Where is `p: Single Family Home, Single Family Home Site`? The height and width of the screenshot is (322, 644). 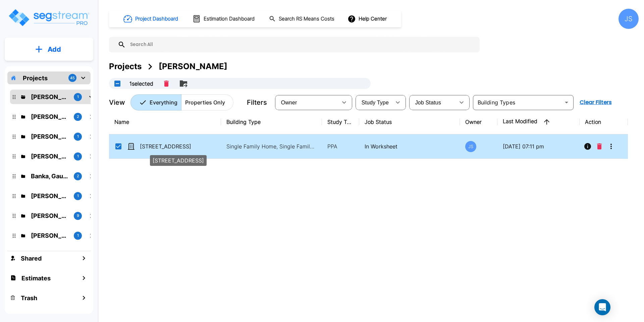 p: Single Family Home, Single Family Home Site is located at coordinates (272, 146).